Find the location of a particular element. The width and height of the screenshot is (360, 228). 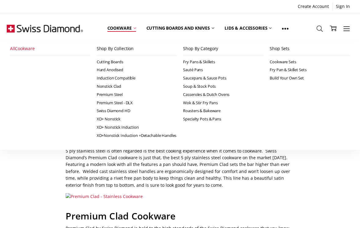

a: Shop By Category is located at coordinates (223, 49).